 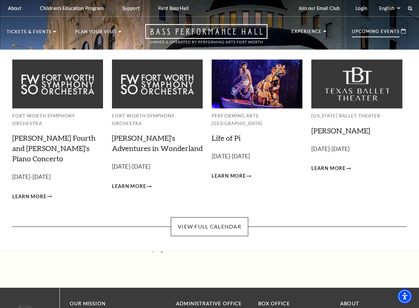 What do you see at coordinates (350, 303) in the screenshot?
I see `a: About` at bounding box center [350, 303].